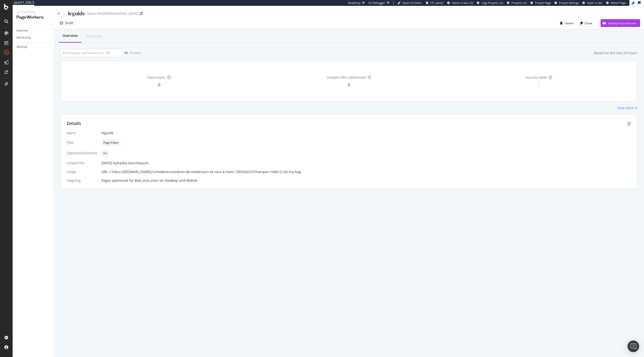 The image size is (644, 357). What do you see at coordinates (629, 124) in the screenshot?
I see `div: pen-to-square` at bounding box center [629, 124].